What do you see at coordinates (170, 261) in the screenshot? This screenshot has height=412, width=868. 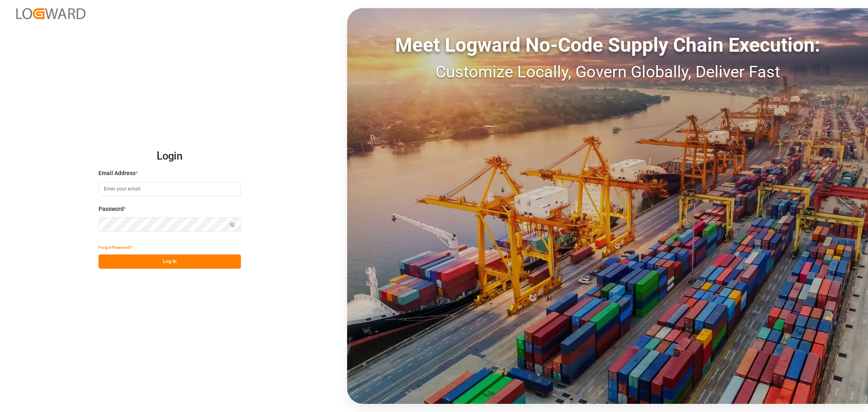 I see `button: Log In` at bounding box center [170, 261].